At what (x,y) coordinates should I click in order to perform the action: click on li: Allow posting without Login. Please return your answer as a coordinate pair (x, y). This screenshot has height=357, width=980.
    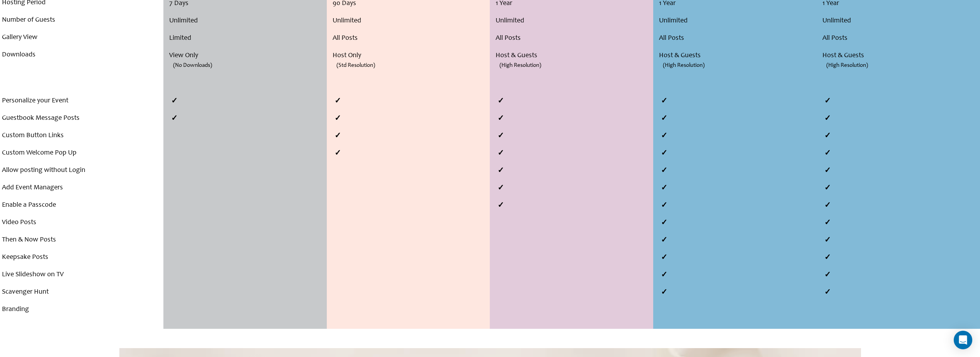
    Looking at the image, I should click on (82, 170).